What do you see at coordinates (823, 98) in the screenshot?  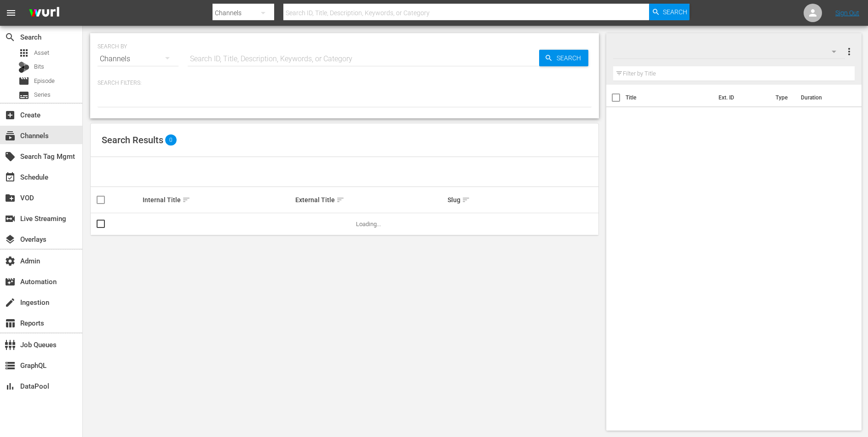 I see `th: Duration` at bounding box center [823, 98].